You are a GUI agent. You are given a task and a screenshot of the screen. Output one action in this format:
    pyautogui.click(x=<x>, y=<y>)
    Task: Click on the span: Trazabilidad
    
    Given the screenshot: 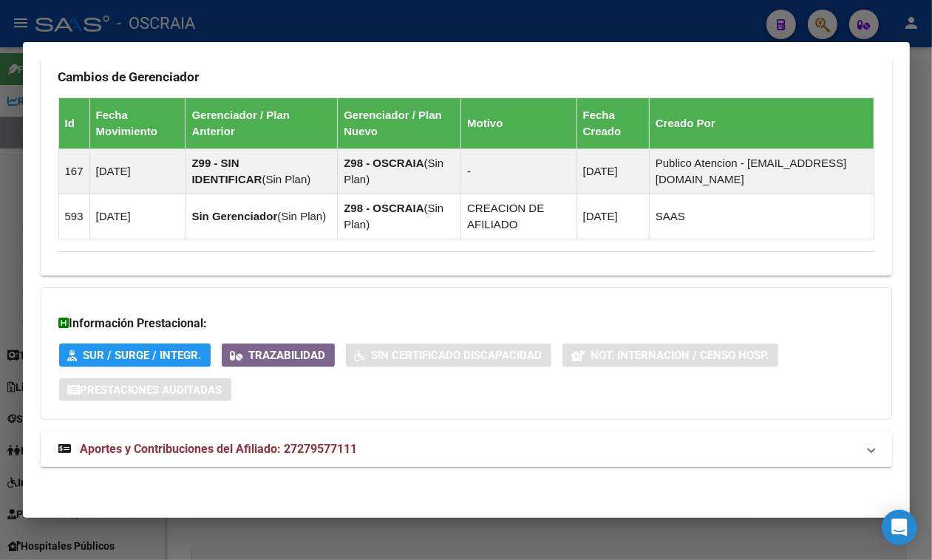 What is the action you would take?
    pyautogui.click(x=287, y=356)
    